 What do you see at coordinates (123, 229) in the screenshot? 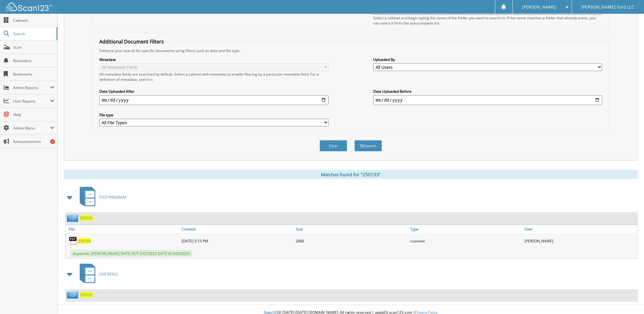
I see `a: File` at bounding box center [123, 229].